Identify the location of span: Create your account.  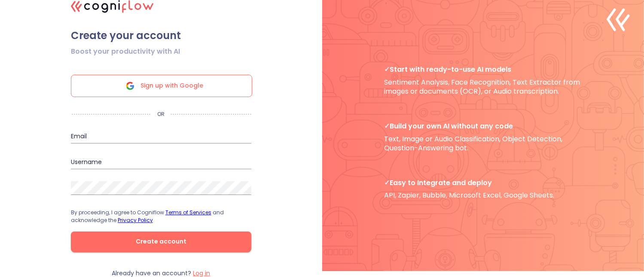
(161, 36).